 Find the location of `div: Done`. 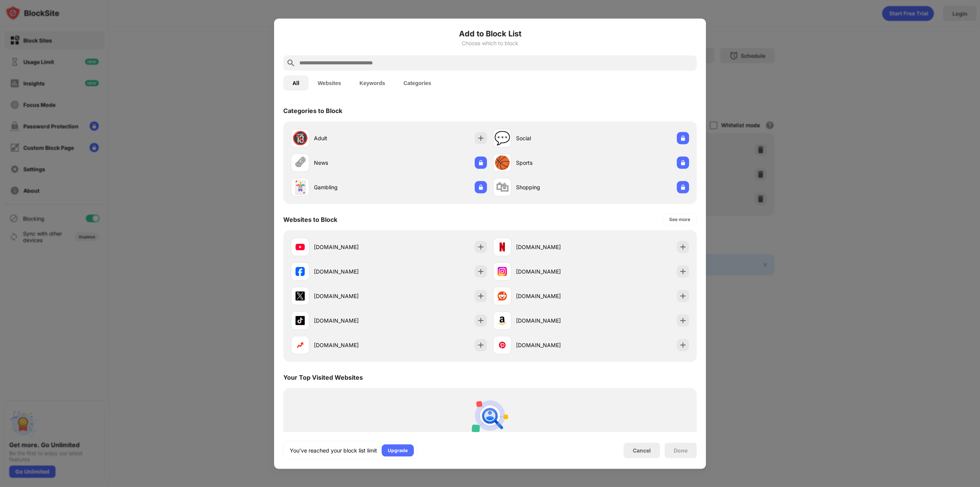

div: Done is located at coordinates (681, 450).